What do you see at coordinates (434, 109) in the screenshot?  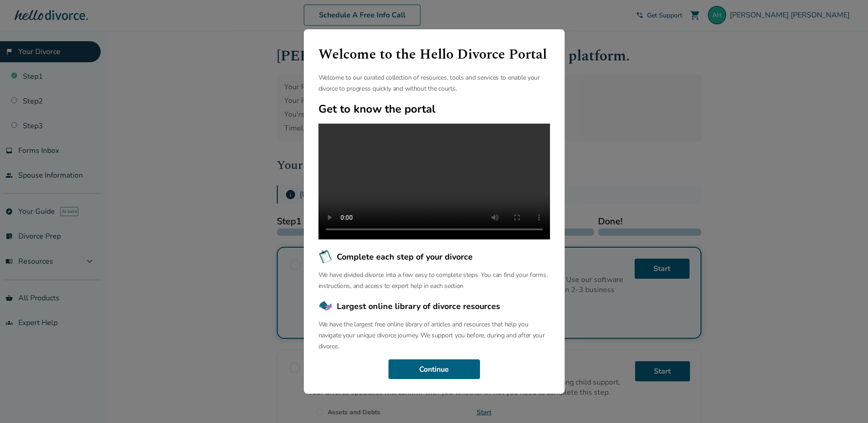 I see `h2: Get to know the portal` at bounding box center [434, 109].